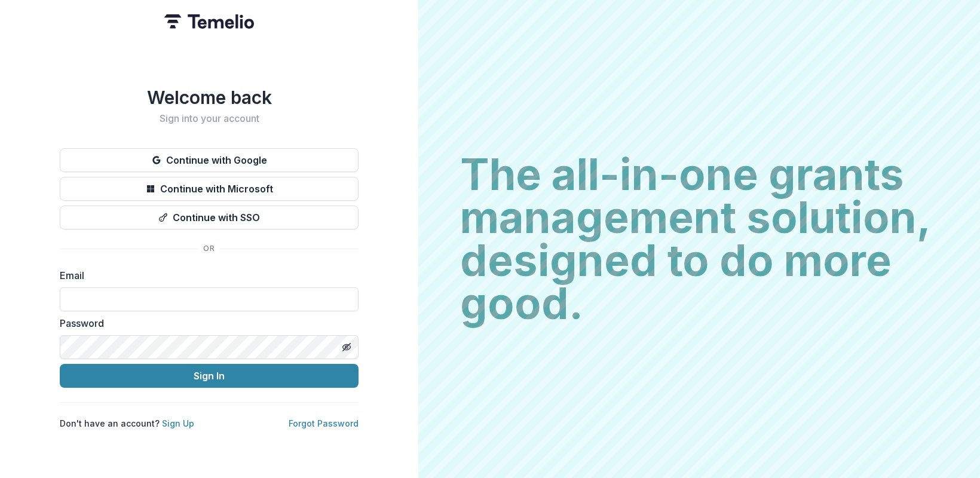 The image size is (980, 478). Describe the element at coordinates (209, 97) in the screenshot. I see `h1: Welcome back` at that location.